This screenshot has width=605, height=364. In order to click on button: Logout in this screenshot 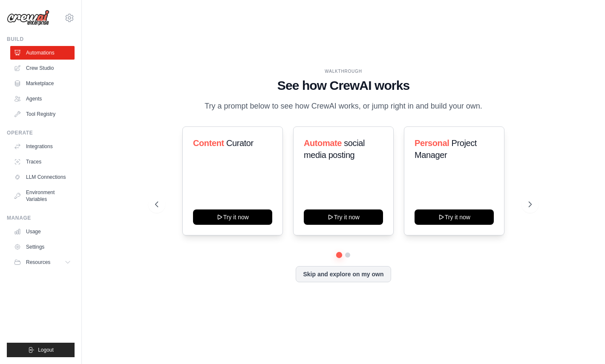, I will do `click(41, 350)`.